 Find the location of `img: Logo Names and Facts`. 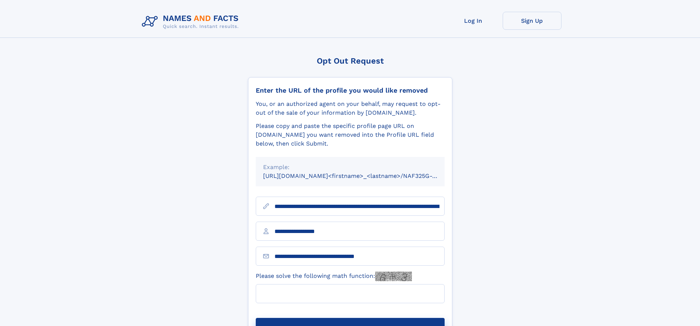

img: Logo Names and Facts is located at coordinates (192, 22).